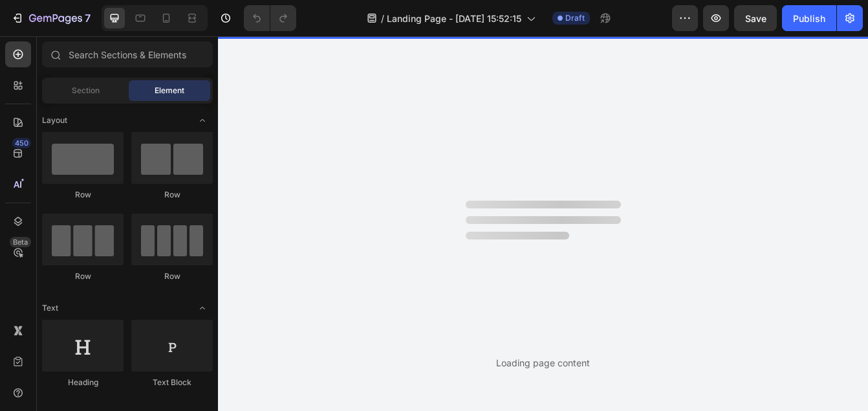 The width and height of the screenshot is (868, 411). Describe the element at coordinates (50, 308) in the screenshot. I see `span: Text` at that location.